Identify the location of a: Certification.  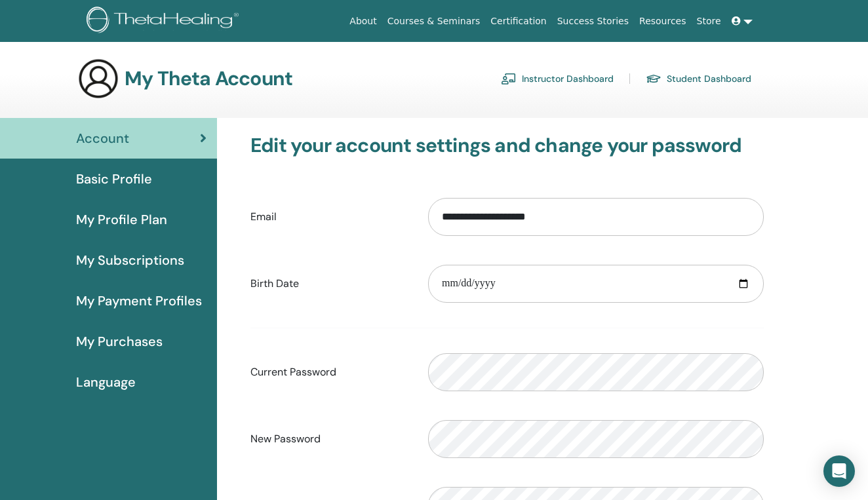
(518, 21).